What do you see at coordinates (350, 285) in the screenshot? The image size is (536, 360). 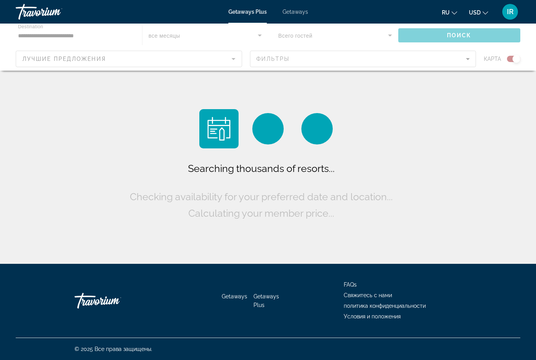 I see `span: FAQs` at bounding box center [350, 285].